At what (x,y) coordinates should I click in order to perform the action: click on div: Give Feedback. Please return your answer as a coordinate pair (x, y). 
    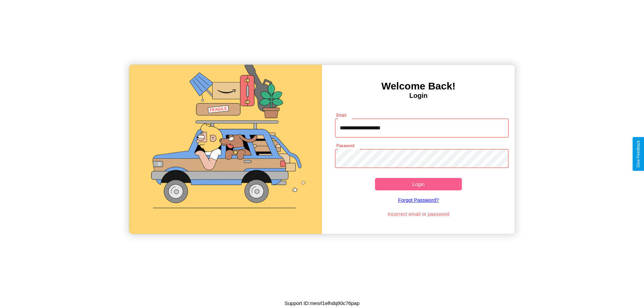
    Looking at the image, I should click on (638, 154).